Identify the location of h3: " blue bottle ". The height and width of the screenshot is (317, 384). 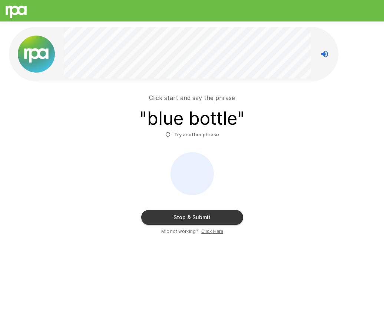
(192, 119).